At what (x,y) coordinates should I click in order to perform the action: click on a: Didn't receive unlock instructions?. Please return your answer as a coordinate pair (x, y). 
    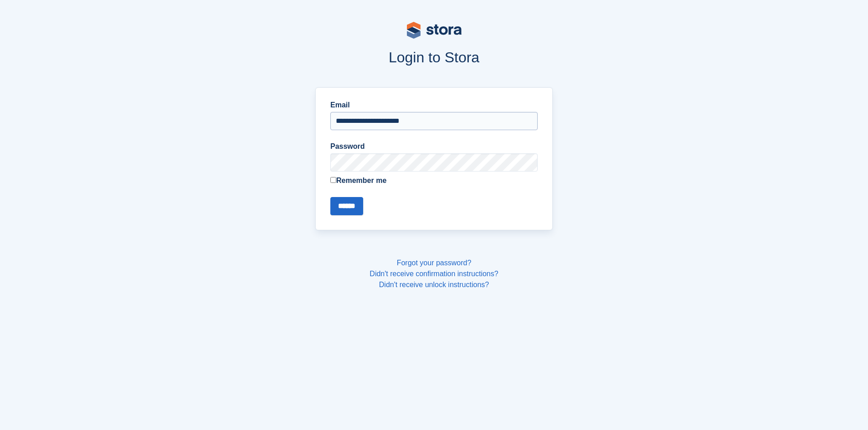
    Looking at the image, I should click on (434, 285).